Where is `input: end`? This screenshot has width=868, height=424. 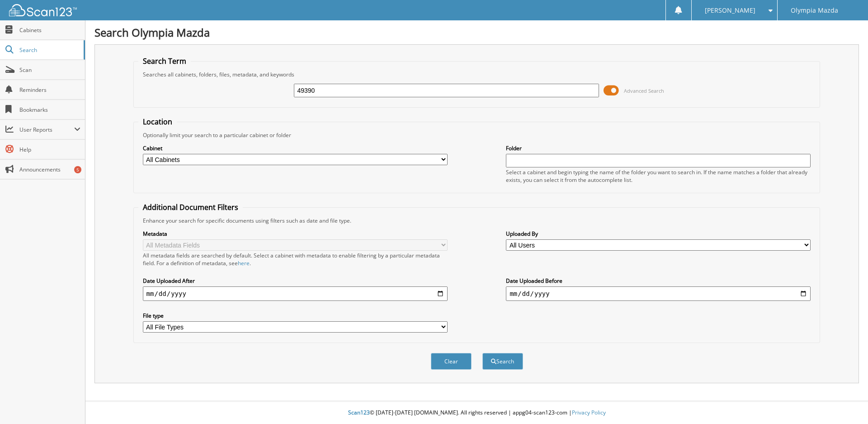 input: end is located at coordinates (658, 294).